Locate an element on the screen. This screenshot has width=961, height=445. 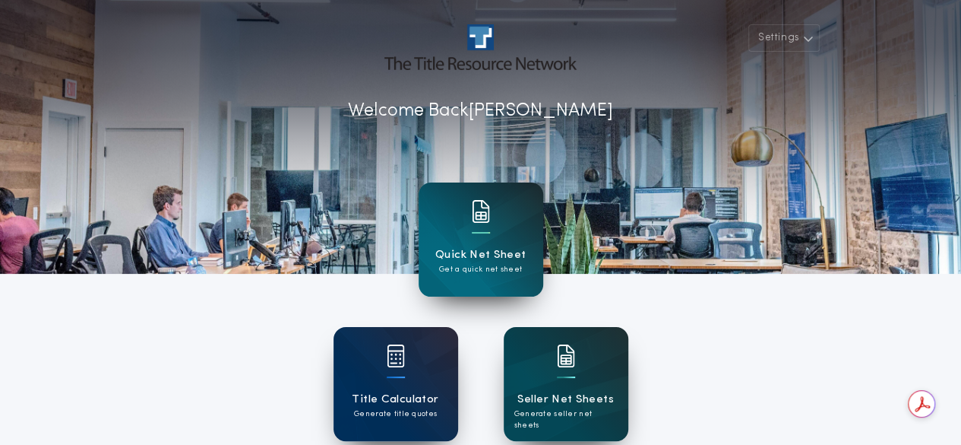
img: account-logo is located at coordinates (480, 47).